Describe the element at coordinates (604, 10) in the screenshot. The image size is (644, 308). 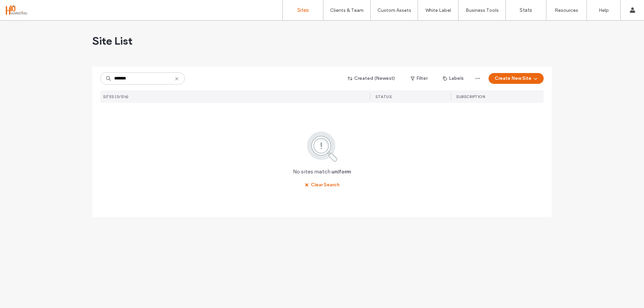
I see `label: Help` at that location.